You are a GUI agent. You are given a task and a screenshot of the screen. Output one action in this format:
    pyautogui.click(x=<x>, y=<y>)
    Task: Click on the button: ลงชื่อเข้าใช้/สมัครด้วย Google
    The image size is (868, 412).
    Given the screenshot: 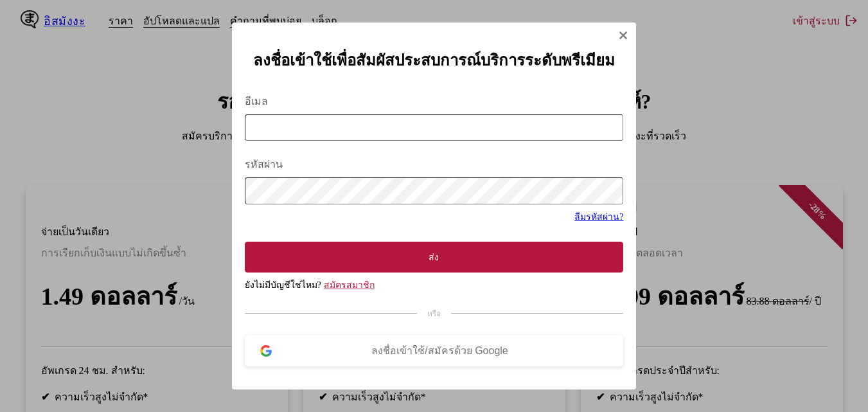 What is the action you would take?
    pyautogui.click(x=434, y=350)
    